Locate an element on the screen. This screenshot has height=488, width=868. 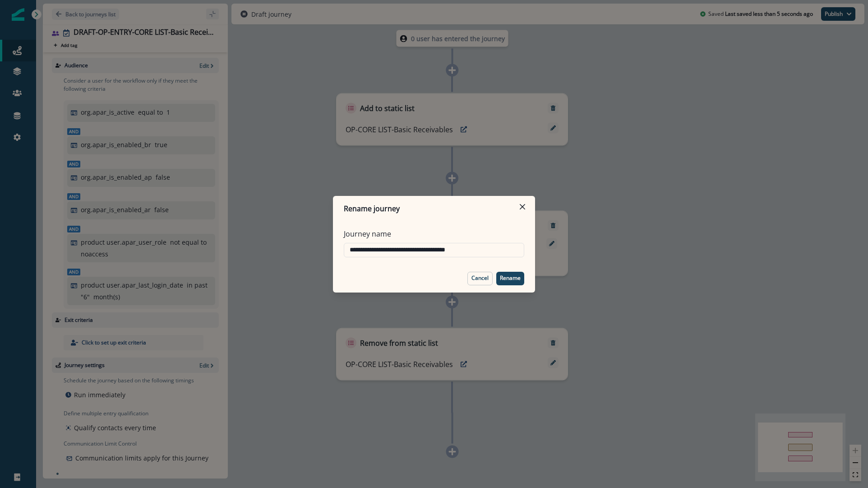
p: Journey name is located at coordinates (367, 234).